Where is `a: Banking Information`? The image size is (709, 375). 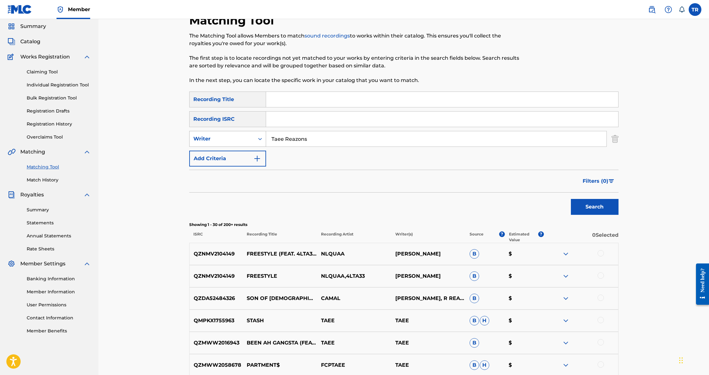
a: Banking Information is located at coordinates (59, 278).